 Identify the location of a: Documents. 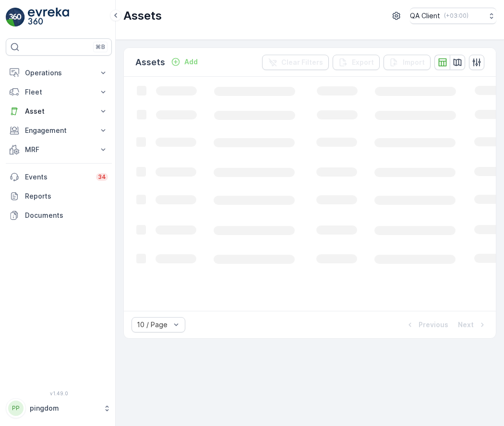
(58, 215).